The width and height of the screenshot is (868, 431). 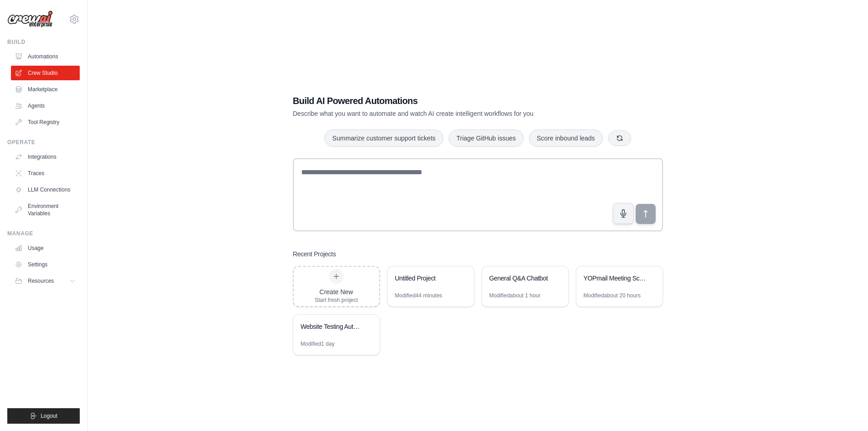 I want to click on button: Summarize customer support tickets, so click(x=383, y=138).